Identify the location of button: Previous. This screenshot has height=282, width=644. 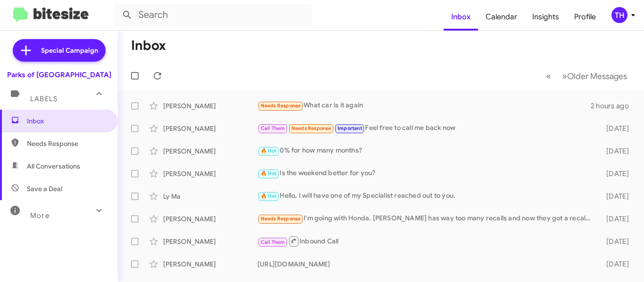
(549, 76).